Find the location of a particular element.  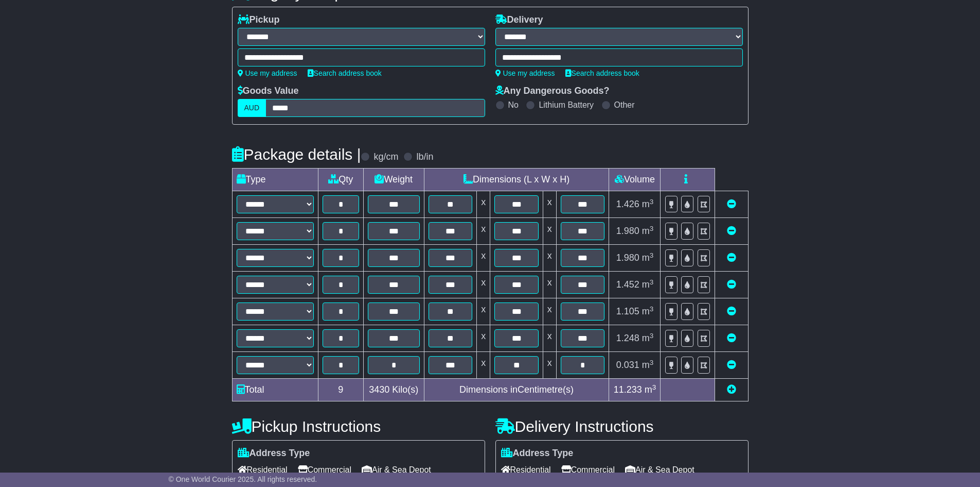

label: Pickup is located at coordinates (258, 20).